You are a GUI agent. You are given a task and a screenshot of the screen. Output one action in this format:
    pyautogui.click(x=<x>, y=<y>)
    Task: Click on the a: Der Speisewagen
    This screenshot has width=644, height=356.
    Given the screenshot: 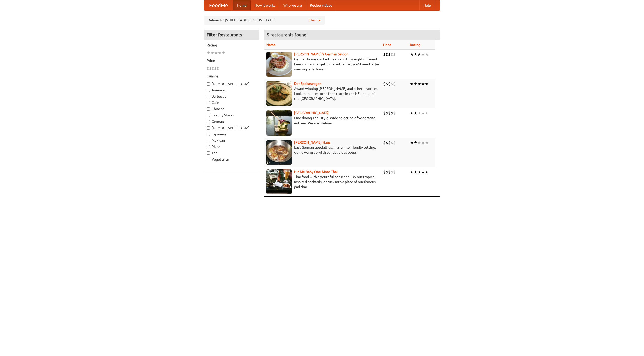 What is the action you would take?
    pyautogui.click(x=308, y=83)
    